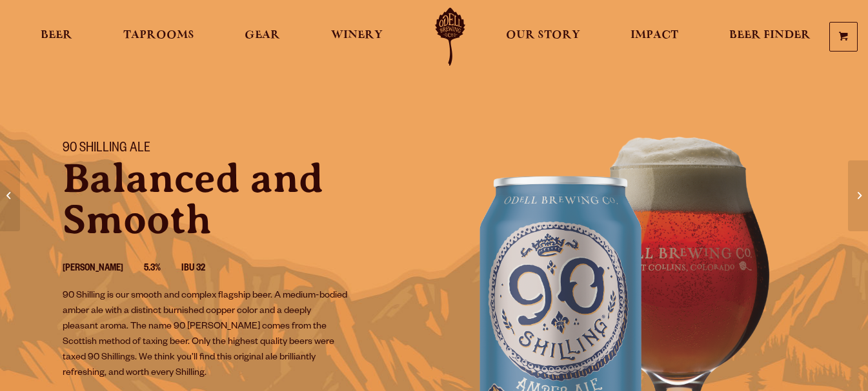  I want to click on a: Our Story, so click(543, 36).